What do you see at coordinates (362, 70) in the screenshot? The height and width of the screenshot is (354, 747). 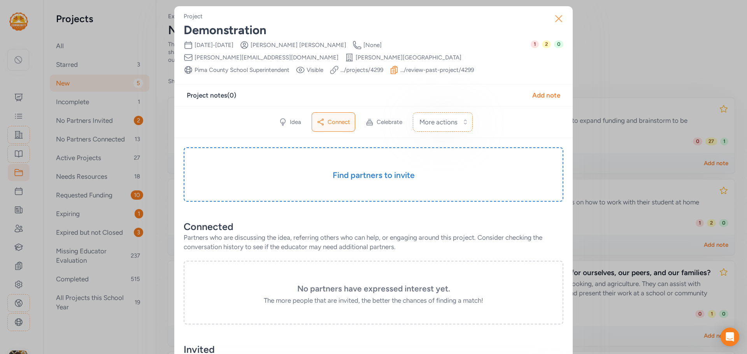 I see `a: .../projects/4299` at bounding box center [362, 70].